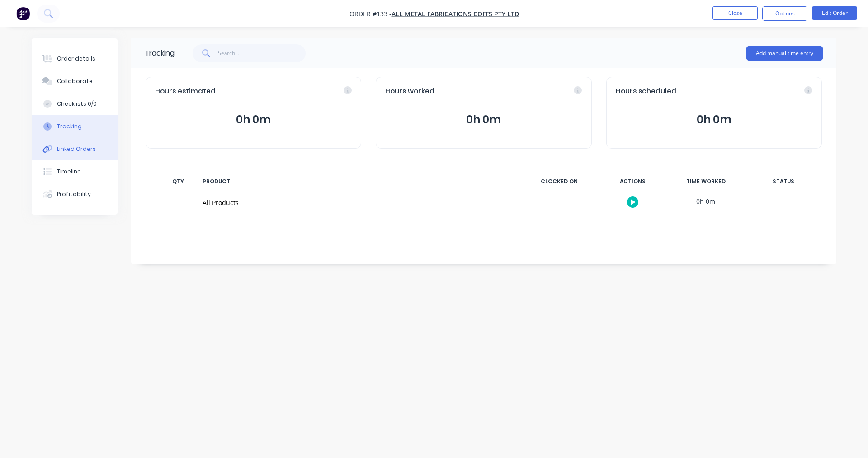 The height and width of the screenshot is (458, 868). I want to click on div: Profitability, so click(74, 194).